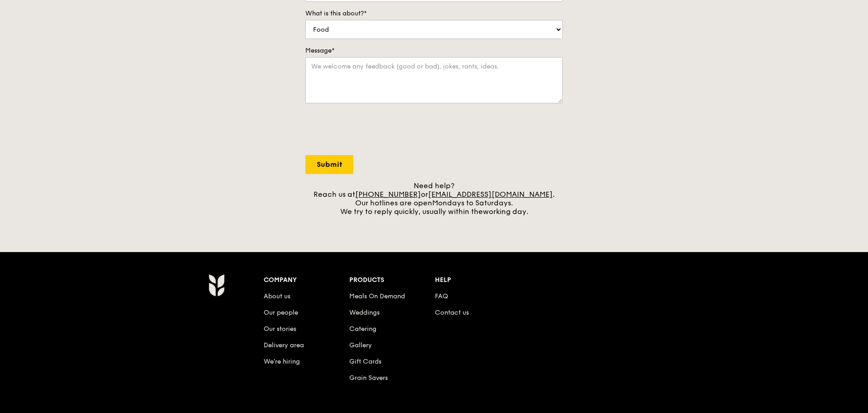  What do you see at coordinates (392, 280) in the screenshot?
I see `div: Products` at bounding box center [392, 280].